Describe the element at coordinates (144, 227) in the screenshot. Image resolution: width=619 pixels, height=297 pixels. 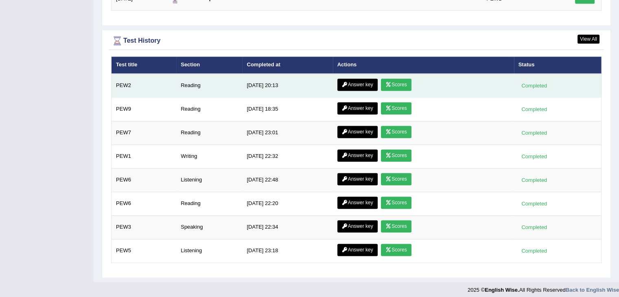
I see `td: PEW3` at that location.